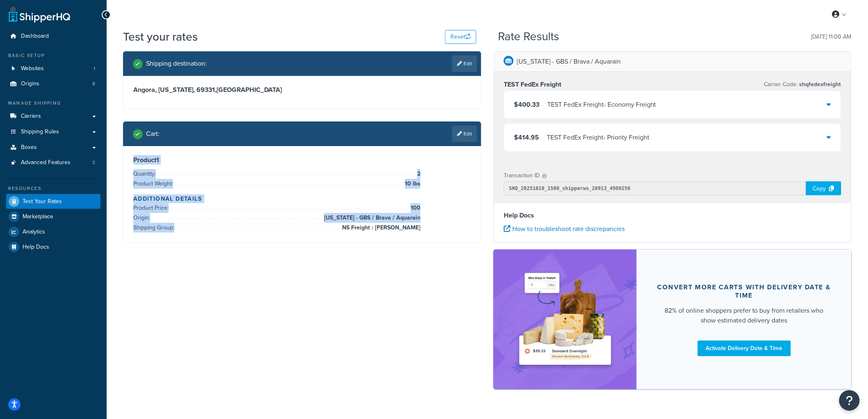 The image size is (868, 419). Describe the element at coordinates (152, 134) in the screenshot. I see `h2: Cart :` at that location.